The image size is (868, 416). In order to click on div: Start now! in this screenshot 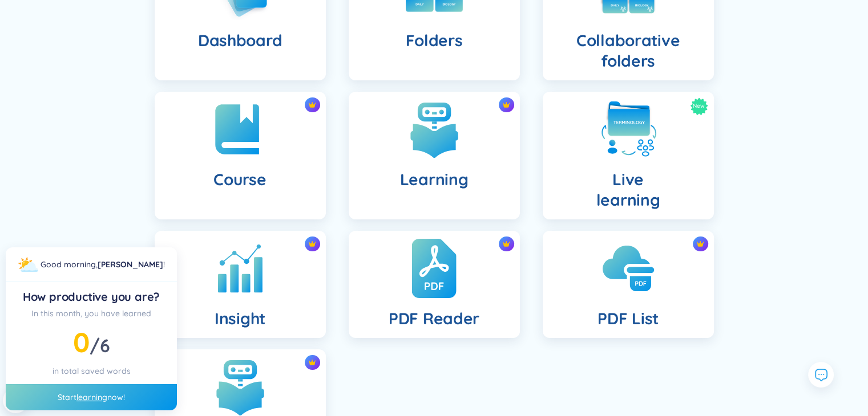, I will do `click(91, 398)`.